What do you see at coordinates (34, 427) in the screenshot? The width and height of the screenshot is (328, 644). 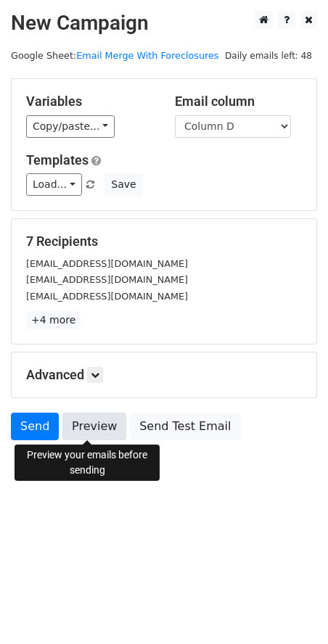 I see `a: Send` at bounding box center [34, 427].